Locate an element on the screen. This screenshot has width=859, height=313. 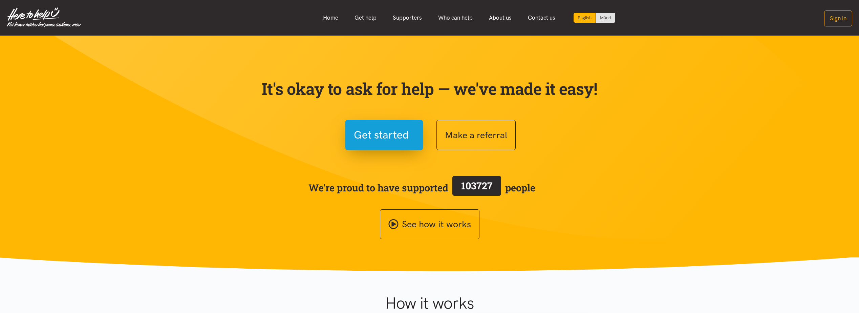
a: Contact us is located at coordinates (541, 18).